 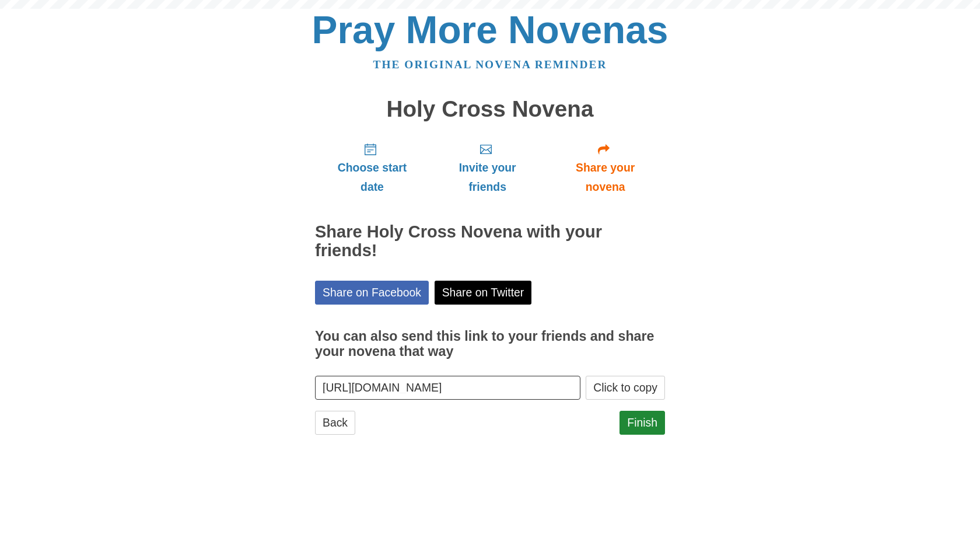 I want to click on span: Invite your friends, so click(x=487, y=178).